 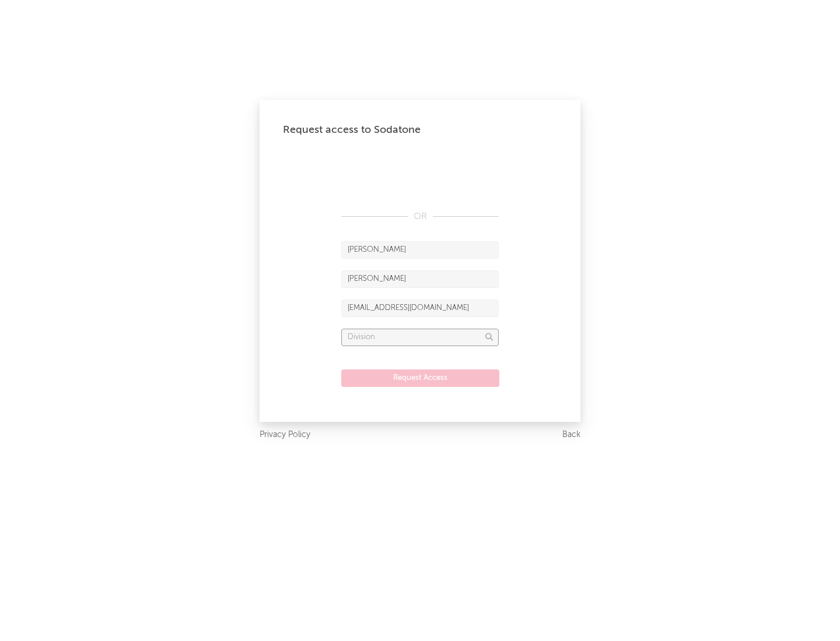 What do you see at coordinates (285, 435) in the screenshot?
I see `a: Privacy Policy` at bounding box center [285, 435].